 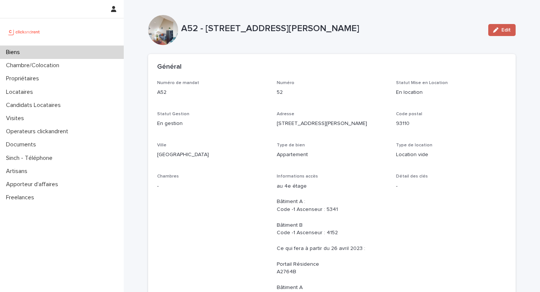 I want to click on p: Apporteur d'affaires, so click(x=33, y=184).